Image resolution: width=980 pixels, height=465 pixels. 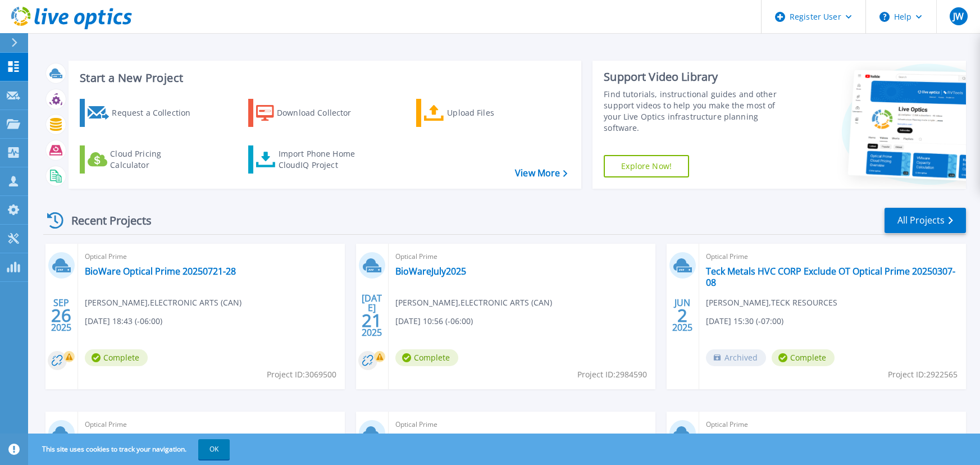 I want to click on a: BioWareJuly2025, so click(x=431, y=271).